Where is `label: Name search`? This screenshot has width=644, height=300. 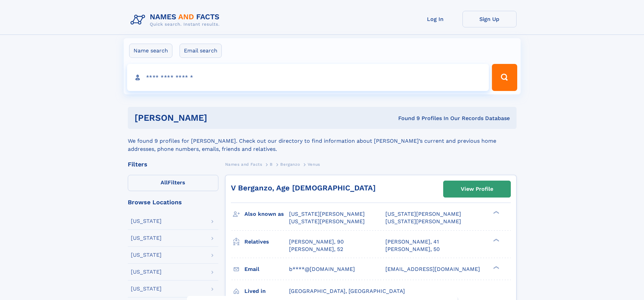 label: Name search is located at coordinates (150, 51).